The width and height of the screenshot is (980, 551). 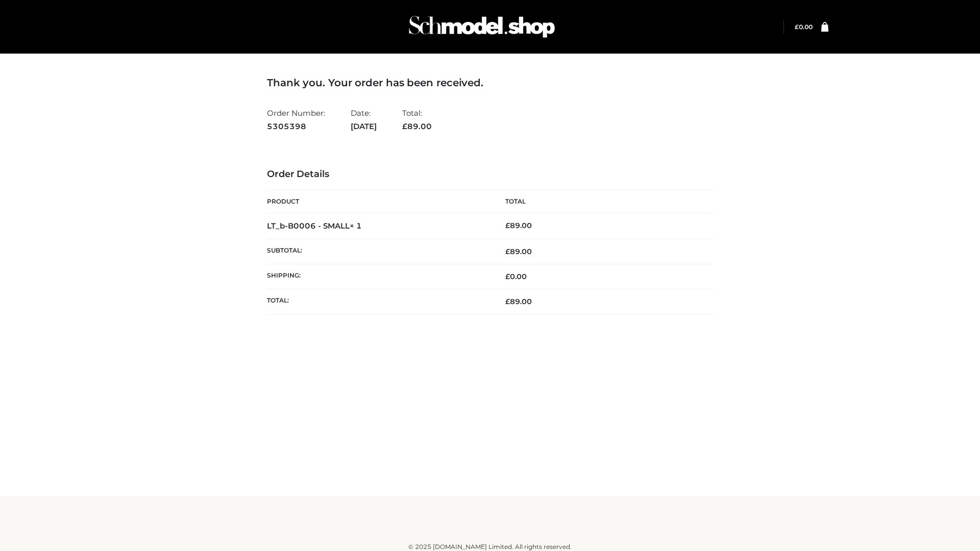 I want to click on th: Subtotal:, so click(x=378, y=251).